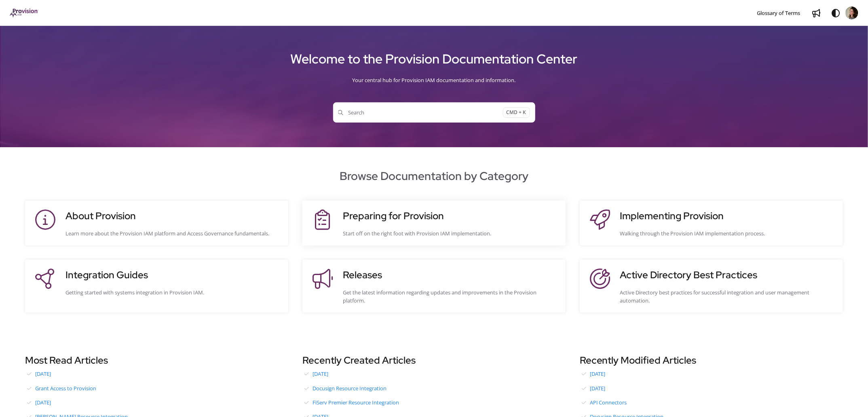 The height and width of the screenshot is (417, 868). Describe the element at coordinates (24, 13) in the screenshot. I see `img: brand logo` at that location.